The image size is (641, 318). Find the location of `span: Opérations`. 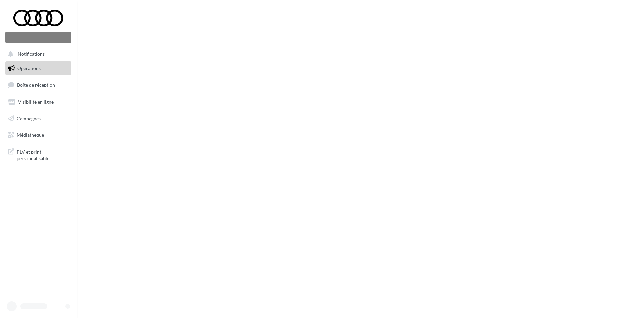

span: Opérations is located at coordinates (29, 68).